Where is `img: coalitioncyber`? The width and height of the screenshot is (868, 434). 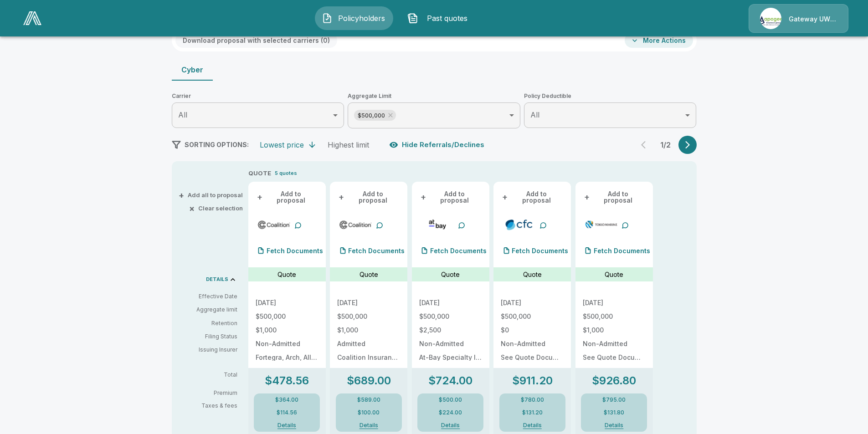
img: coalitioncyber is located at coordinates (274, 225).